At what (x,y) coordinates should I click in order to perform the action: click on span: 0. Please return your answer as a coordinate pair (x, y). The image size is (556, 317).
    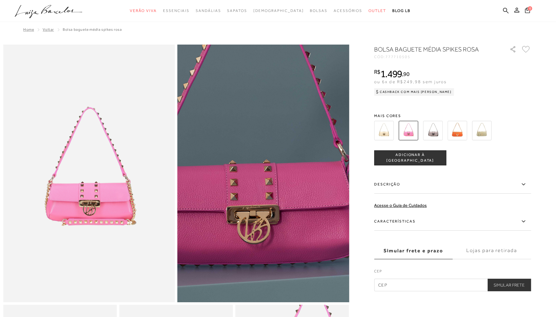
    Looking at the image, I should click on (530, 8).